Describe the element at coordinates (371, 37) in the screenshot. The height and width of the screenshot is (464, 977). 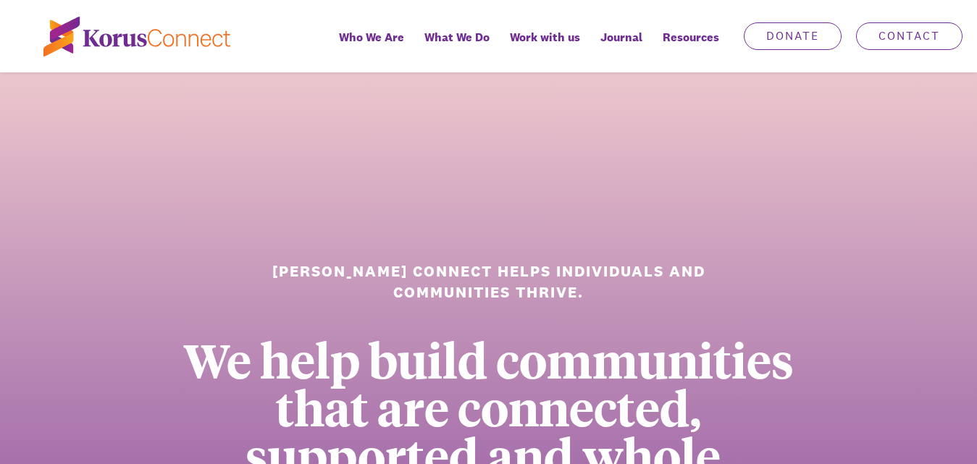
I see `span: Who We Are` at that location.